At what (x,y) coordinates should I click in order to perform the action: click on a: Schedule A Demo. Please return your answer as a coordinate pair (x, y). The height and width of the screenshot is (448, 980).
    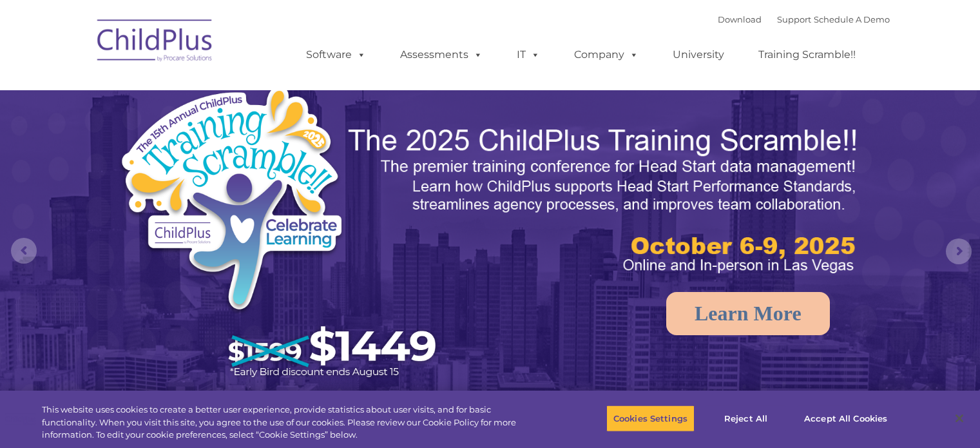
    Looking at the image, I should click on (852, 19).